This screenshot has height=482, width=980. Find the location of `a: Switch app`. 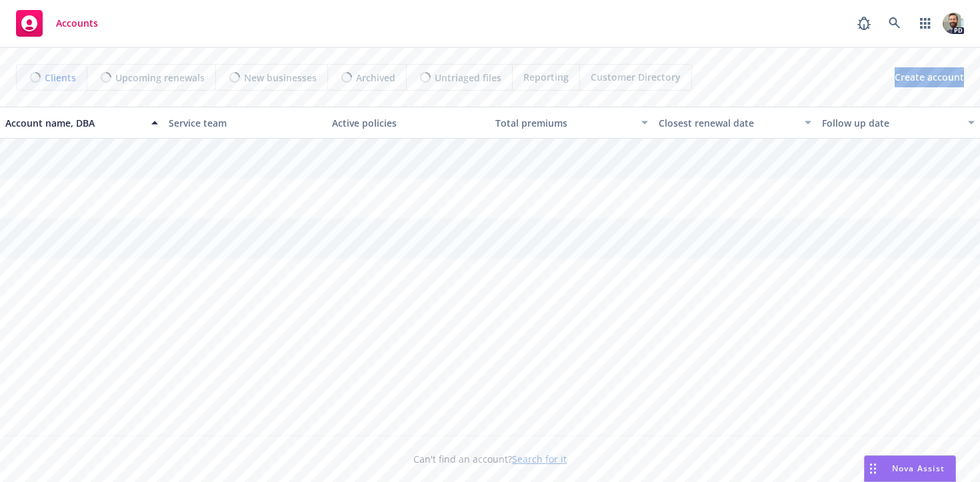

a: Switch app is located at coordinates (926, 23).